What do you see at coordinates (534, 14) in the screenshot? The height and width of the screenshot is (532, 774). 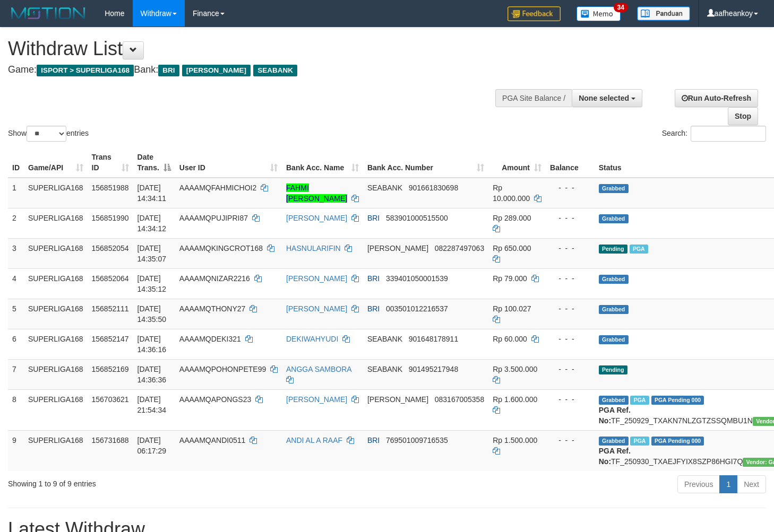 I see `img: Feedback.jpg` at bounding box center [534, 14].